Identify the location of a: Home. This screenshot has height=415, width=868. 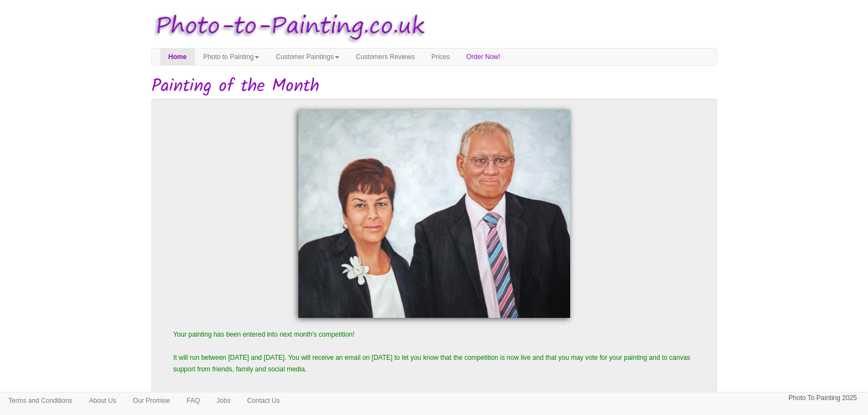
(177, 57).